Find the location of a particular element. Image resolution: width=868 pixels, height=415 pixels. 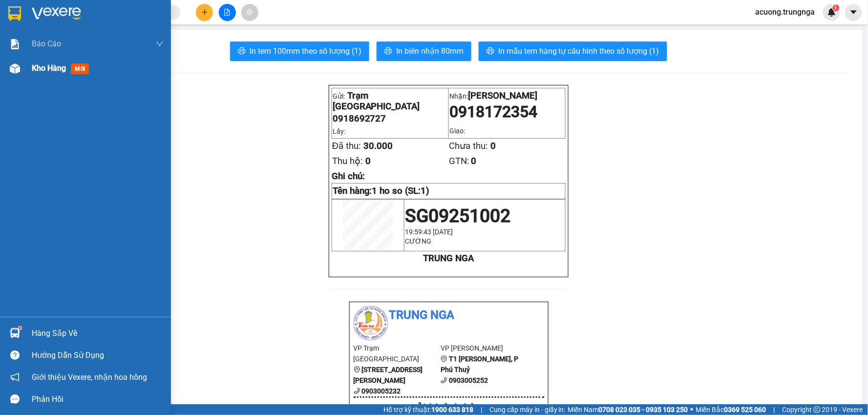

span: Hỗ trợ kỹ thuật: is located at coordinates (428, 410).